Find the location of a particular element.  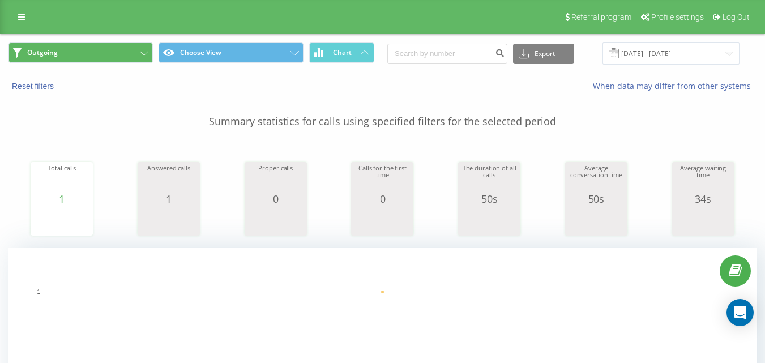

div: Proper calls is located at coordinates (276, 179).